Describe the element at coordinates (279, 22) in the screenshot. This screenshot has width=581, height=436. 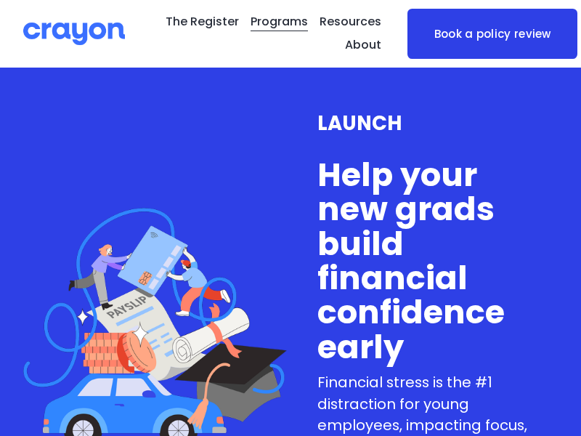
I see `span: Programs` at that location.